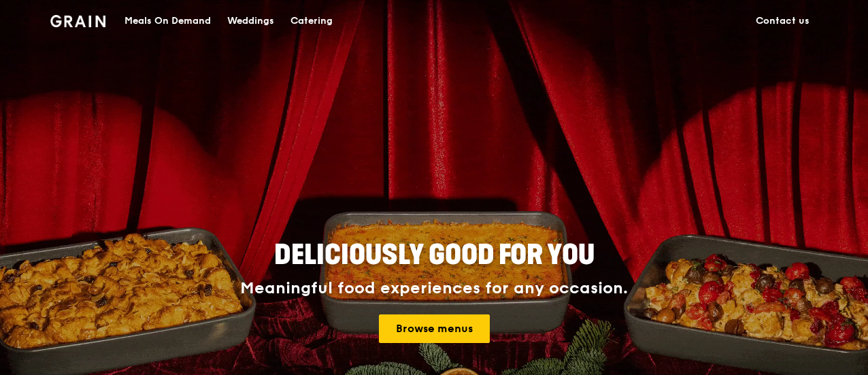 This screenshot has width=868, height=375. Describe the element at coordinates (434, 289) in the screenshot. I see `div: Meaningful food experiences for any occasion.` at that location.